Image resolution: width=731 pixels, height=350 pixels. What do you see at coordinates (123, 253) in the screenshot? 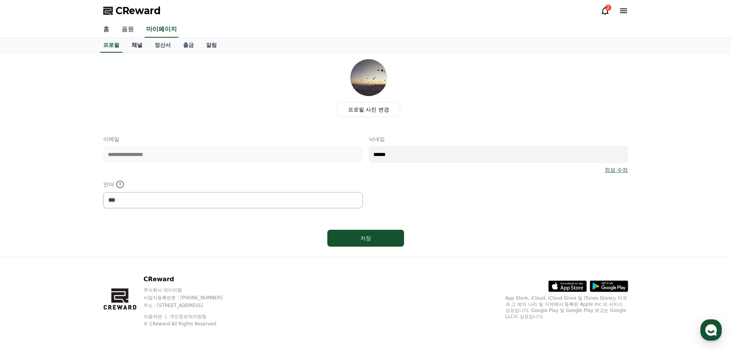
I see `a: 설정` at bounding box center [123, 253].